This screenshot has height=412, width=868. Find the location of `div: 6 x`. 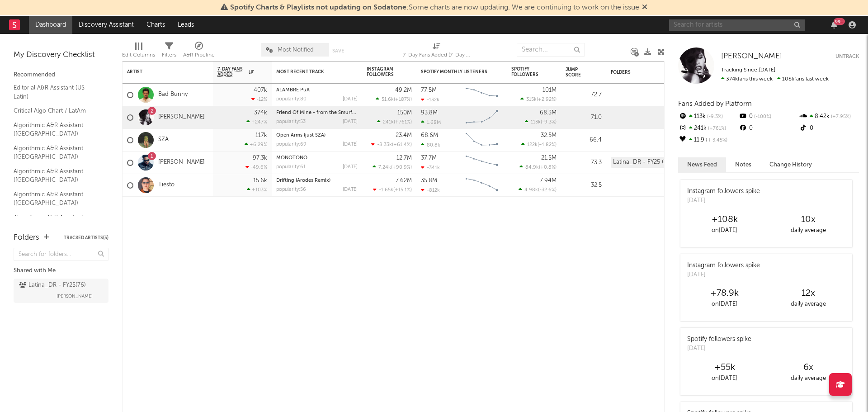

div: 6 x is located at coordinates (808, 367).